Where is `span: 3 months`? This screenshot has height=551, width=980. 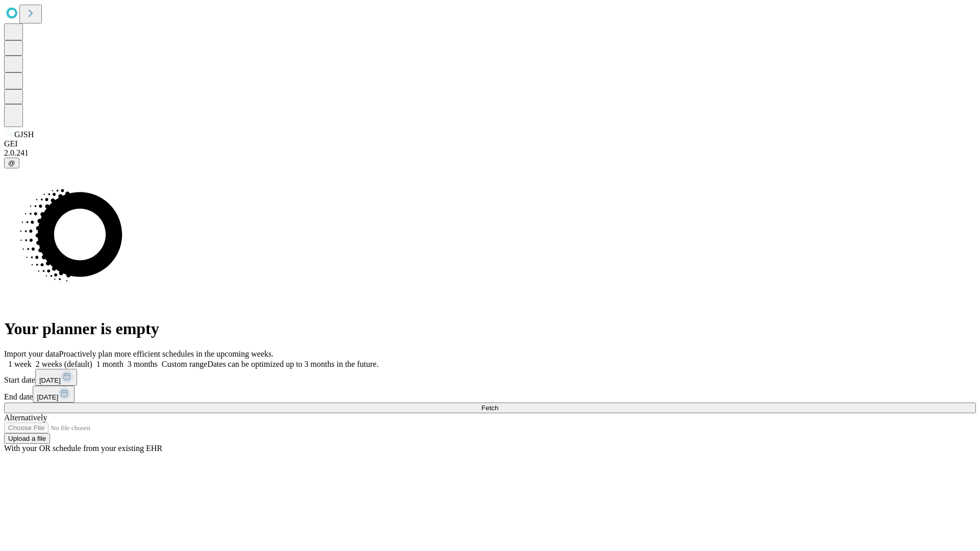
span: 3 months is located at coordinates (142, 364).